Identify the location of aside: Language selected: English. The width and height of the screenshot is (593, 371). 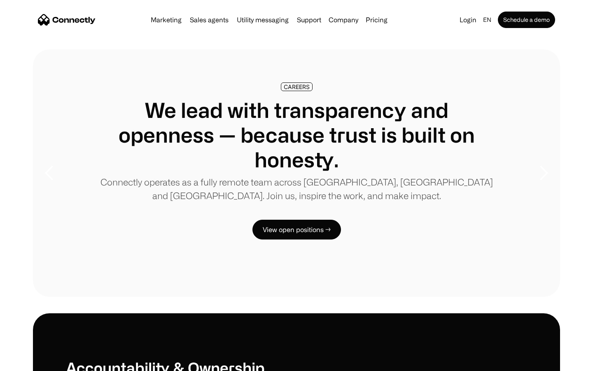
(29, 361).